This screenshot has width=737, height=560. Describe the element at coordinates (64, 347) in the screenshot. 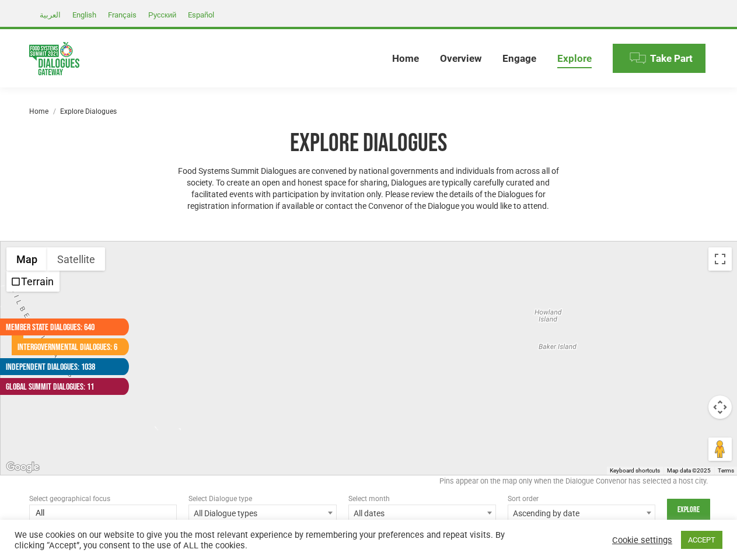

I see `a: Intergovernmental Dialogues: 6` at that location.